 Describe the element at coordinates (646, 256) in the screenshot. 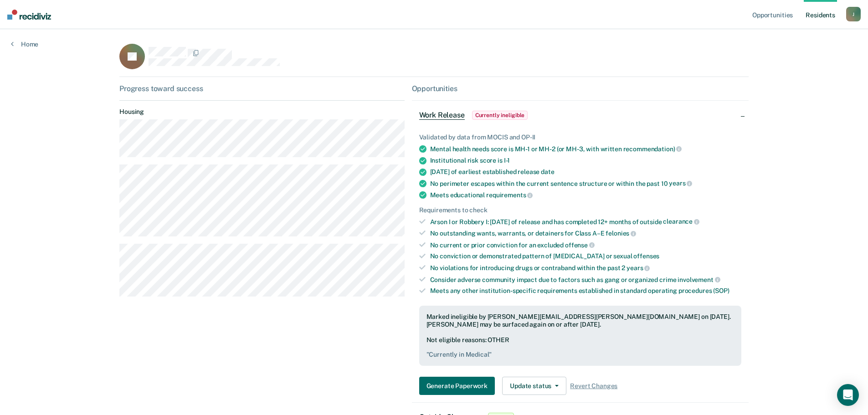

I see `span: offenses` at that location.